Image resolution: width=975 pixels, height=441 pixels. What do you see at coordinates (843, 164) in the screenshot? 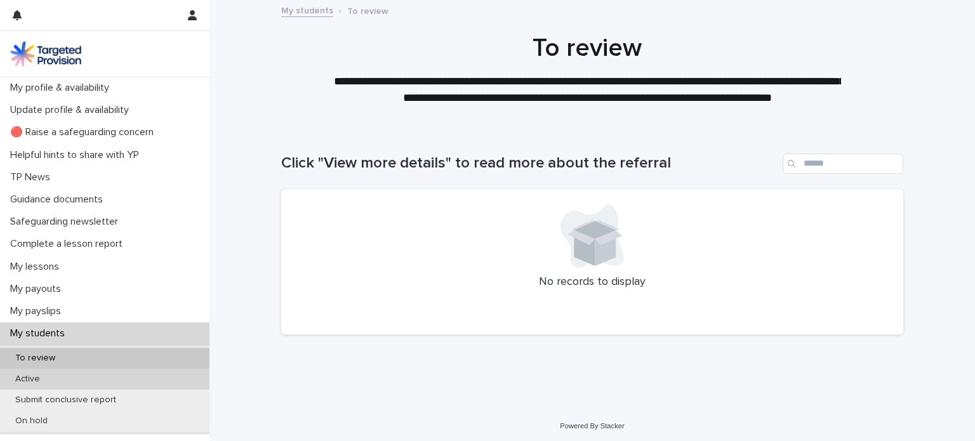
I see `div: Search` at bounding box center [843, 164].